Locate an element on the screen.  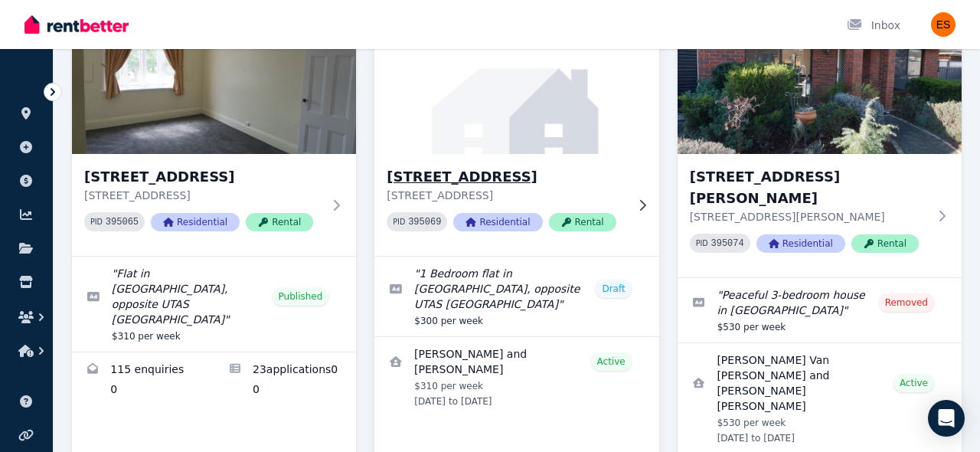
a: Edit listing: 1 Bedroom flat in Invermay, opposite UTAS Inveresk Campus is located at coordinates (516, 296).